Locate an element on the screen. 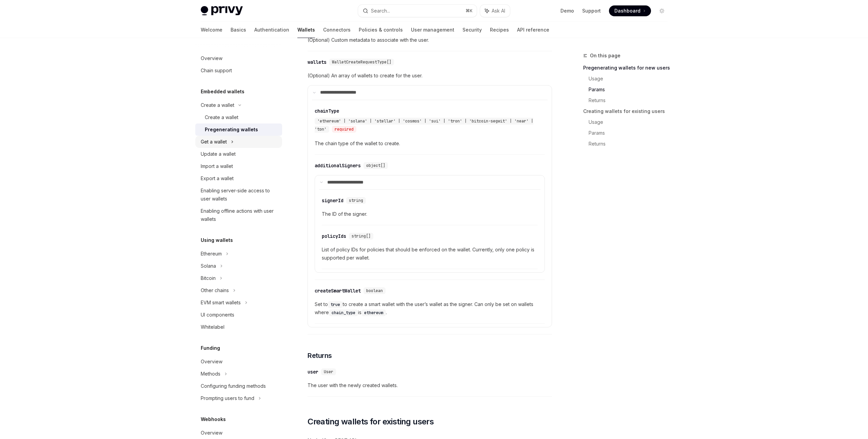 Image resolution: width=868 pixels, height=439 pixels. div: Import a wallet is located at coordinates (217, 166).